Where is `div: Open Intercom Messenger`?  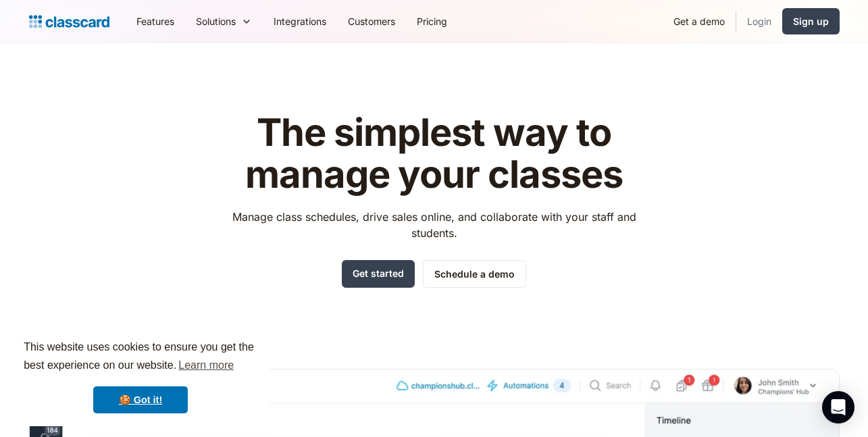 div: Open Intercom Messenger is located at coordinates (838, 407).